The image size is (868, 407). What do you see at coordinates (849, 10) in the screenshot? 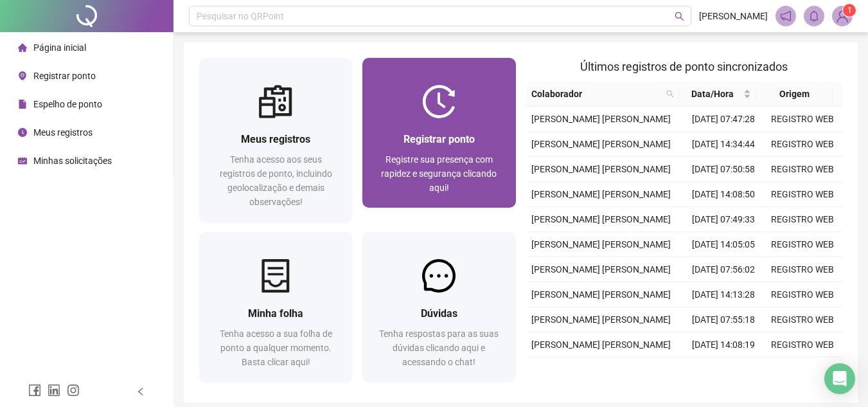
I see `sup: Atualize o seu contato no menu Meus Dados` at bounding box center [849, 10].